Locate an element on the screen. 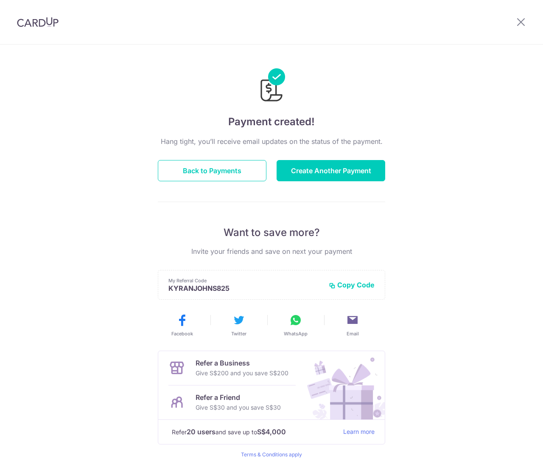 The image size is (543, 464). span: WhatsApp is located at coordinates (296, 334).